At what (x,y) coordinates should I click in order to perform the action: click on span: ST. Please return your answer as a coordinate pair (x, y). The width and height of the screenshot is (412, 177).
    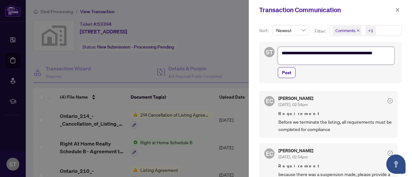
    Looking at the image, I should click on (269, 52).